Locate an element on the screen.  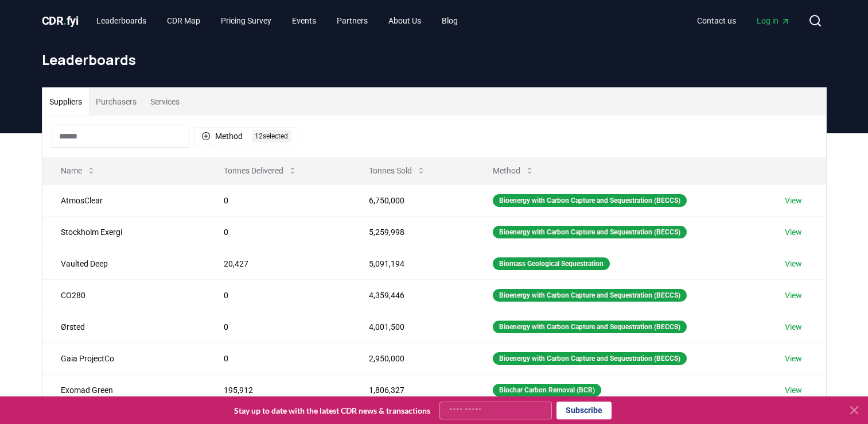
td: 20,427 is located at coordinates (278, 263).